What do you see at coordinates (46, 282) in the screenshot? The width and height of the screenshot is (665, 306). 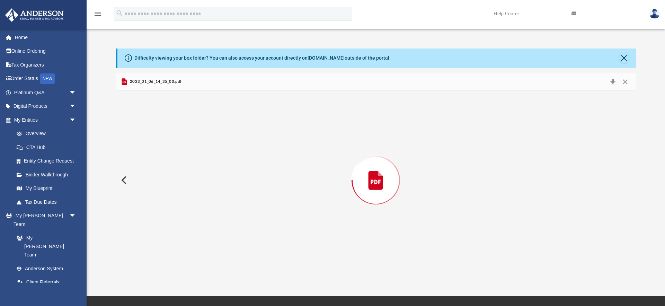 I see `a: Client Referrals` at bounding box center [46, 282].